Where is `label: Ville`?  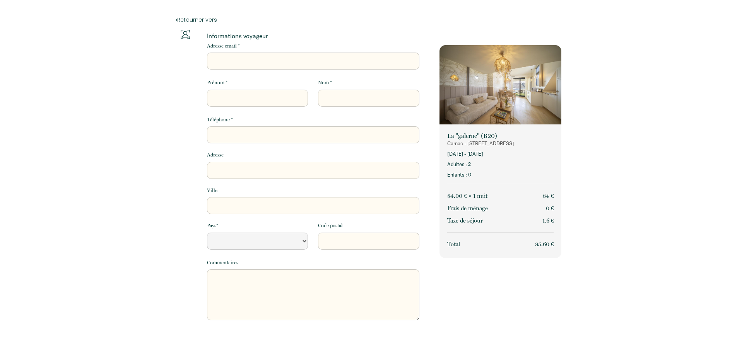 label: Ville is located at coordinates (212, 191).